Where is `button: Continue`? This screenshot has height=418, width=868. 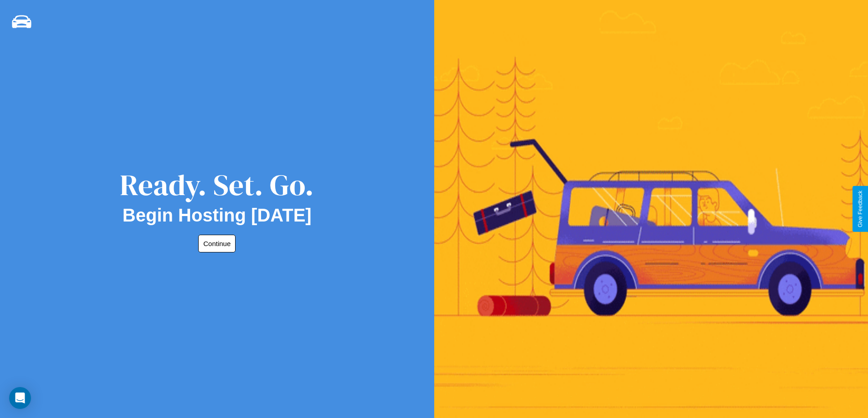 button: Continue is located at coordinates (217, 244).